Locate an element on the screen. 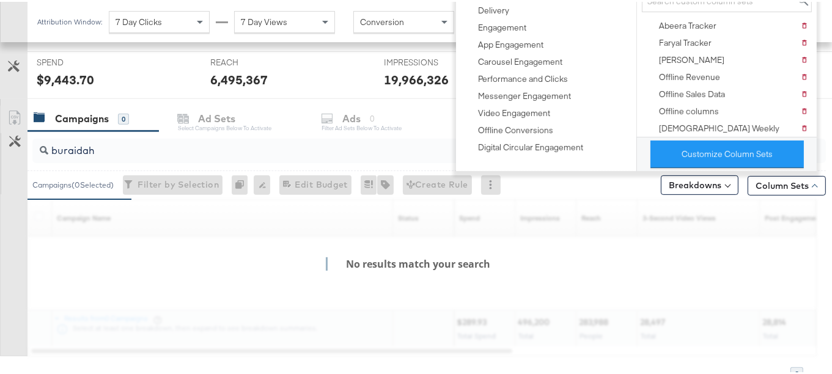 Image resolution: width=832 pixels, height=374 pixels. div: Offline Conversions is located at coordinates (515, 128).